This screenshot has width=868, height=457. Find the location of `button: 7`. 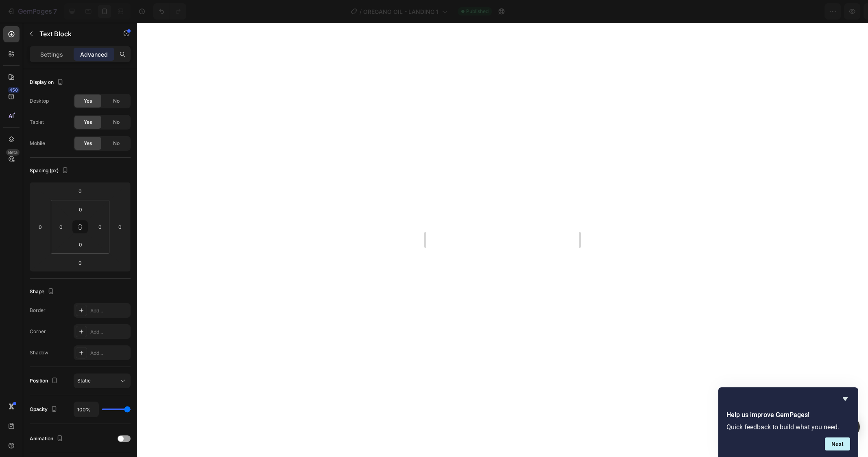

button: 7 is located at coordinates (32, 11).